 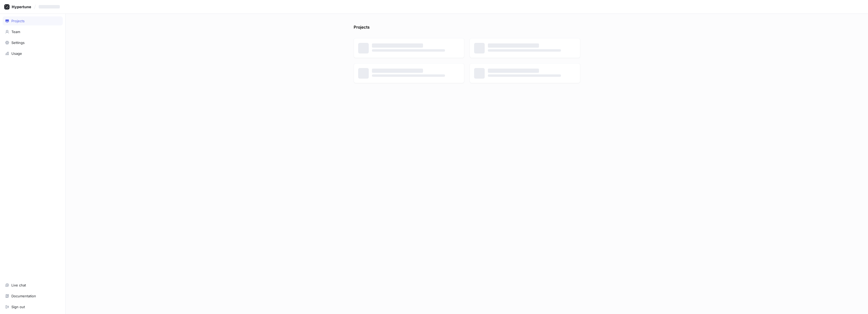 I want to click on div: Sign out, so click(x=18, y=307).